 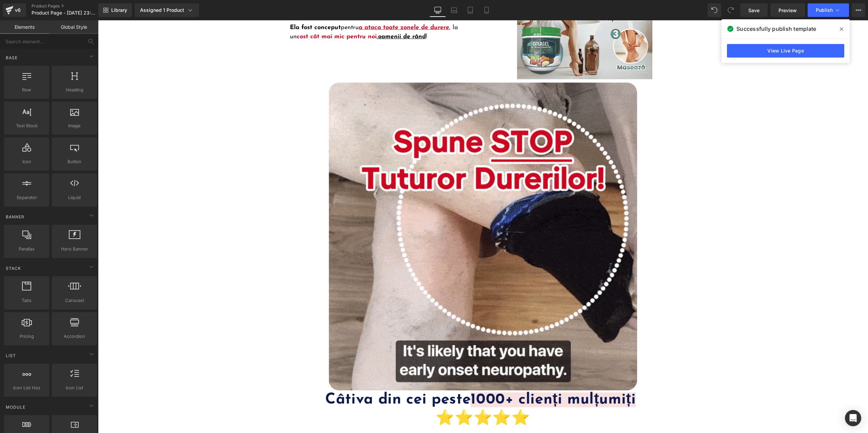 What do you see at coordinates (788, 10) in the screenshot?
I see `a: Preview` at bounding box center [788, 10].